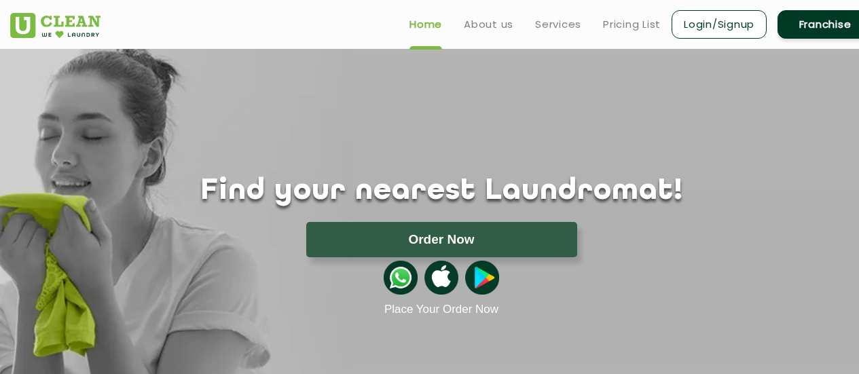 This screenshot has height=374, width=859. What do you see at coordinates (55, 25) in the screenshot?
I see `img: UClean Laundry and Dry Cleaning` at bounding box center [55, 25].